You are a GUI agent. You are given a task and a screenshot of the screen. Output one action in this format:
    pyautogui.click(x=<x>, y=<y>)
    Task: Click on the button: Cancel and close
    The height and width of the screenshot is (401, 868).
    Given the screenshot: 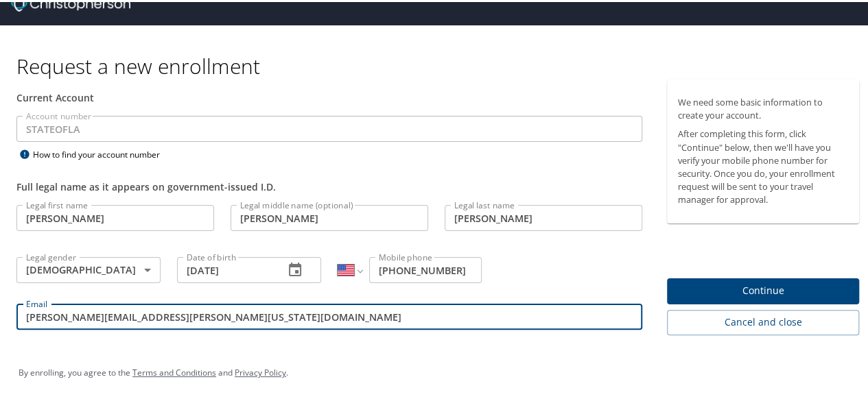 What is the action you would take?
    pyautogui.click(x=763, y=320)
    